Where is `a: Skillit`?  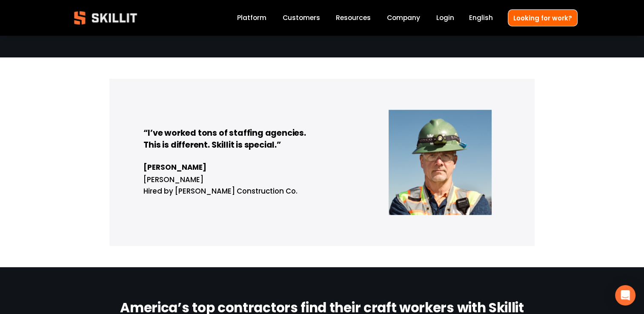 a: Skillit is located at coordinates (105, 18).